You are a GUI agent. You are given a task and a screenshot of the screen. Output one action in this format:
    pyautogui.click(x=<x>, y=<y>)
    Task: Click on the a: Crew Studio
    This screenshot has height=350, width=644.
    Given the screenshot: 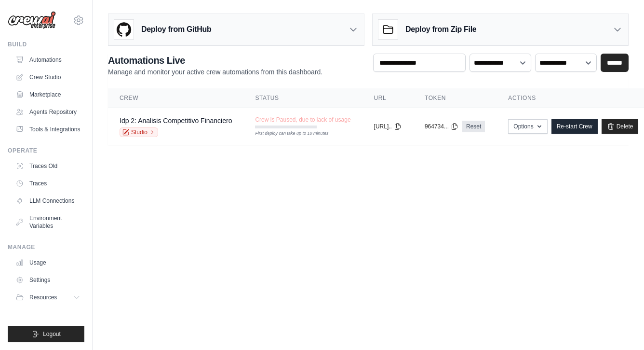 What is the action you would take?
    pyautogui.click(x=48, y=77)
    